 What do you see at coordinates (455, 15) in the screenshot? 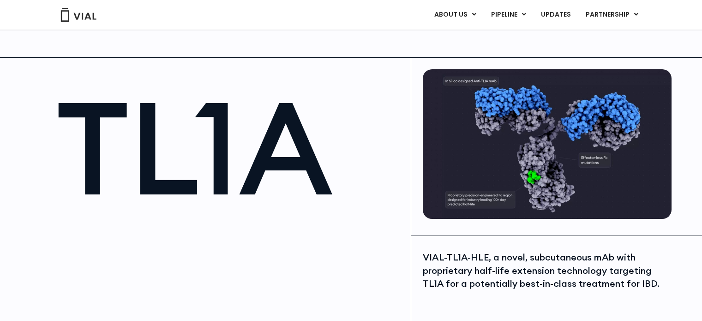
I see `a: ABOUT USMenu Toggle` at bounding box center [455, 15].